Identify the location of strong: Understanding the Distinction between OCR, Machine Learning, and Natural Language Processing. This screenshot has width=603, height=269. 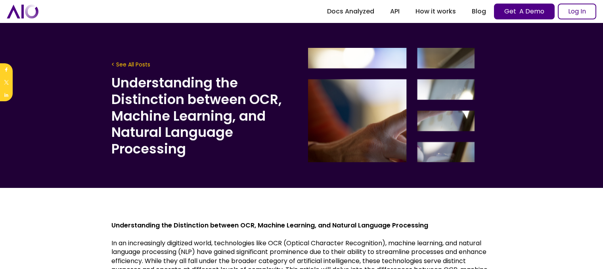
(269, 225).